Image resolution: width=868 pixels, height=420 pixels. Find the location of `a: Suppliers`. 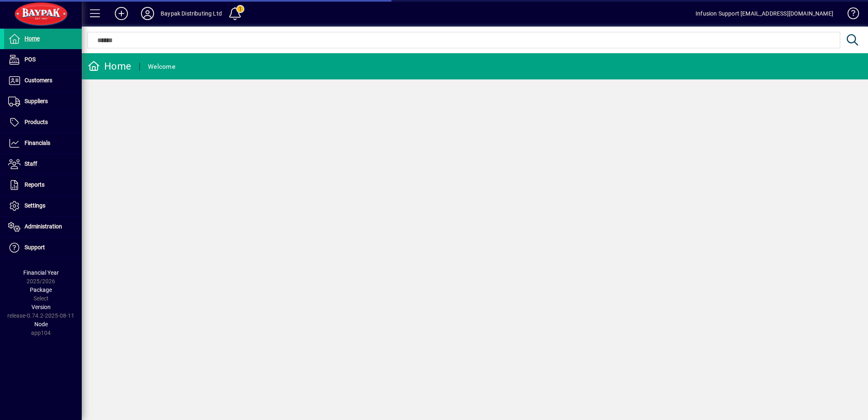

a: Suppliers is located at coordinates (43, 102).